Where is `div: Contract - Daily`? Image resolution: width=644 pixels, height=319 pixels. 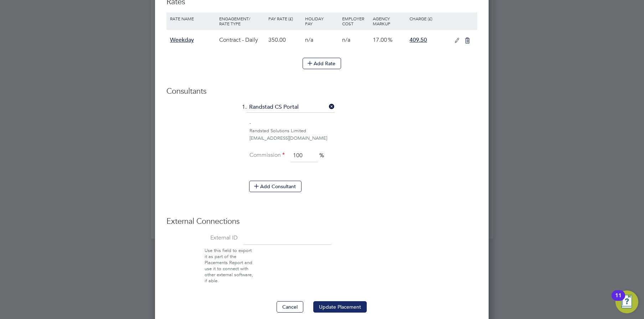 div: Contract - Daily is located at coordinates (242, 40).